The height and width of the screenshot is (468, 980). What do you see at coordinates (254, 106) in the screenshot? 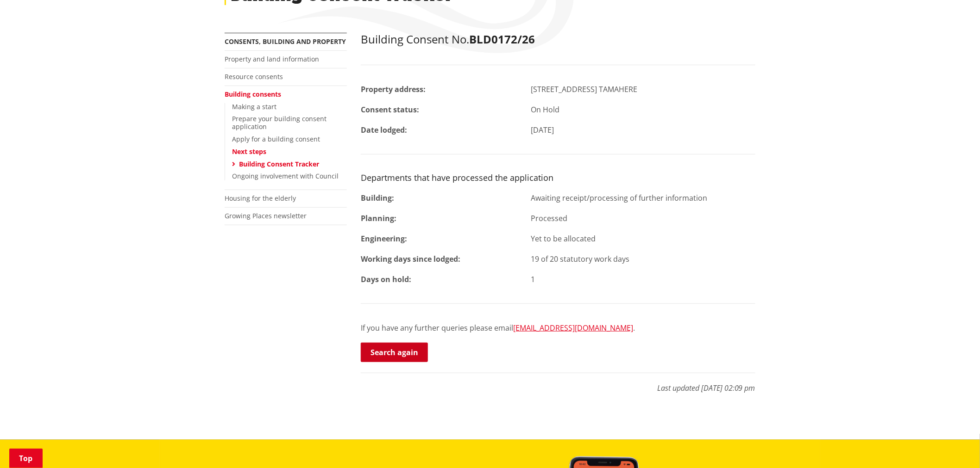
I see `a: Making a start` at bounding box center [254, 106].